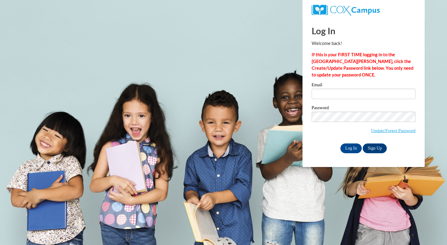 This screenshot has height=245, width=447. What do you see at coordinates (364, 43) in the screenshot?
I see `p: Welcome back!` at bounding box center [364, 43].